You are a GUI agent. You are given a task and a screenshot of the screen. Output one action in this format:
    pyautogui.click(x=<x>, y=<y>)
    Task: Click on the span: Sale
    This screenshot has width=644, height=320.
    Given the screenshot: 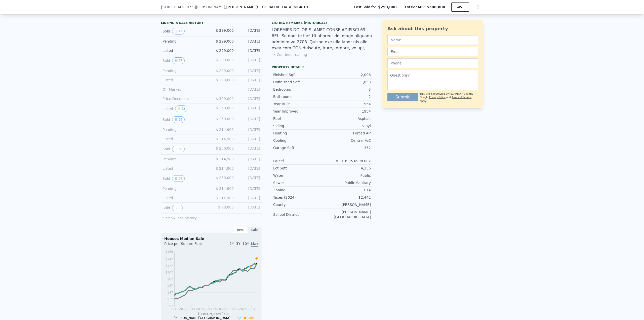 What is the action you would take?
    pyautogui.click(x=251, y=318)
    